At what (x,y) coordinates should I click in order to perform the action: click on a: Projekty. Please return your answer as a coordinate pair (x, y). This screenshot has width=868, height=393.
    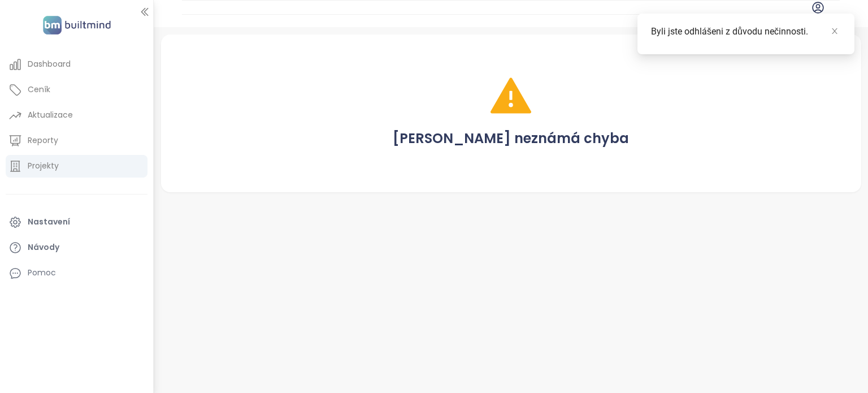
    Looking at the image, I should click on (77, 166).